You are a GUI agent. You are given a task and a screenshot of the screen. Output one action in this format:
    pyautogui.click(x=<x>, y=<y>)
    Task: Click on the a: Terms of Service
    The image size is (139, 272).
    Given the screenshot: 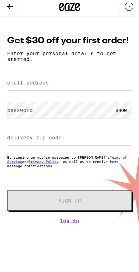 What is the action you would take?
    pyautogui.click(x=67, y=162)
    